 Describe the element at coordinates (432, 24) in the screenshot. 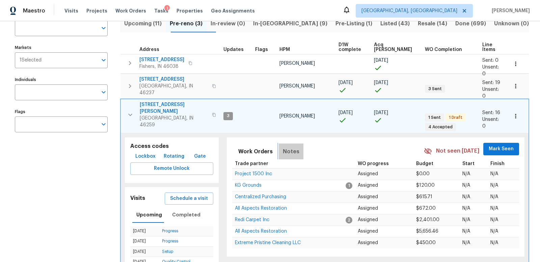

I see `span: Resale (14)` at that location.